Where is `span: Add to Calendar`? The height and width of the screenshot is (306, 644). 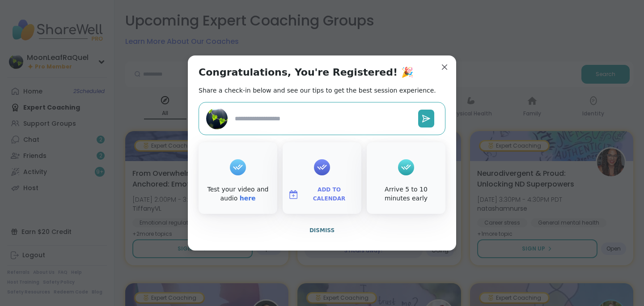 span: Add to Calendar is located at coordinates (329, 194).